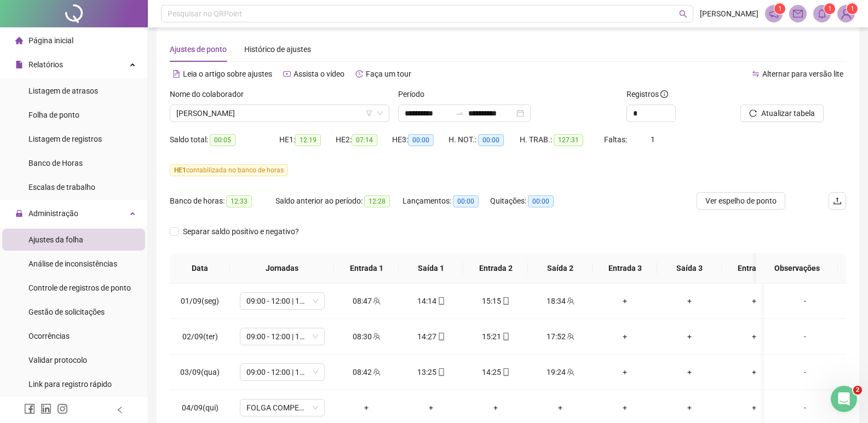 Image resolution: width=868 pixels, height=423 pixels. Describe the element at coordinates (822, 14) in the screenshot. I see `span: bell` at that location.